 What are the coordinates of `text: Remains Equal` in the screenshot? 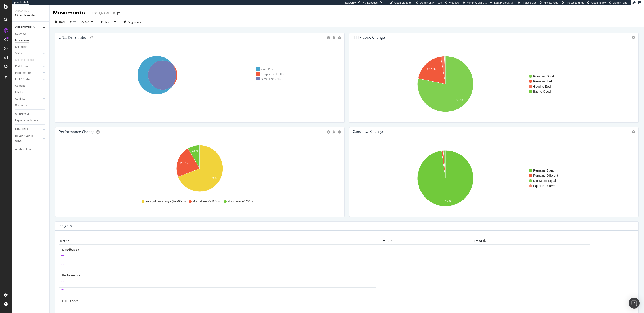 It's located at (543, 171).